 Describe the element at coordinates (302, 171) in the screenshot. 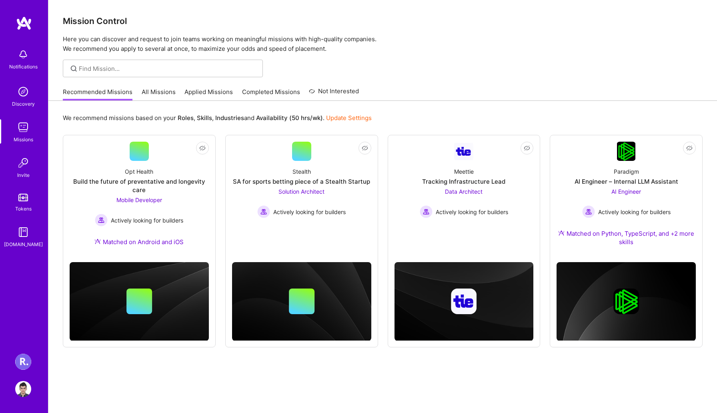

I see `div: Stealth` at that location.